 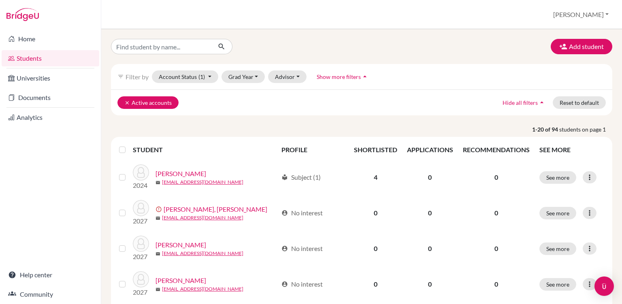 I want to click on i: clear, so click(x=127, y=103).